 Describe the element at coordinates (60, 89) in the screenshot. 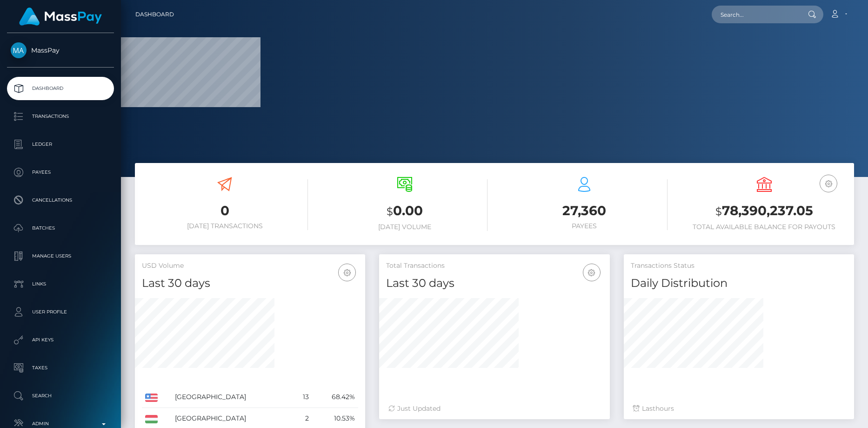

I see `p: Dashboard` at that location.